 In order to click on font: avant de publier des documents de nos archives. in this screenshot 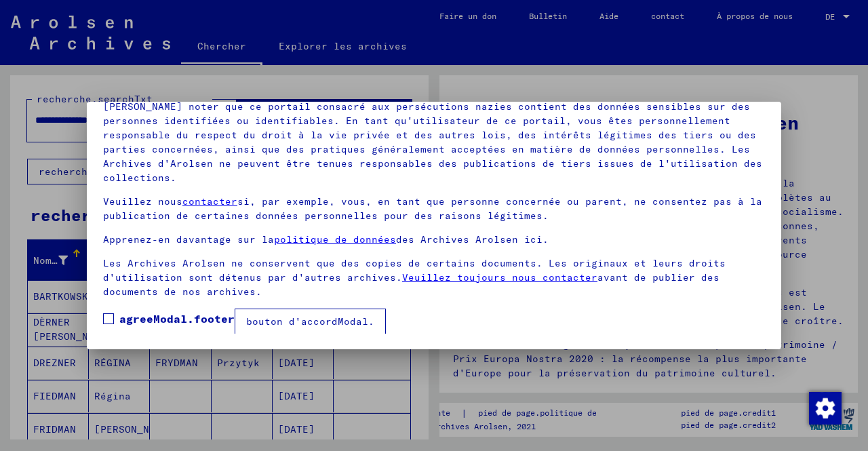, I will do `click(411, 285)`.